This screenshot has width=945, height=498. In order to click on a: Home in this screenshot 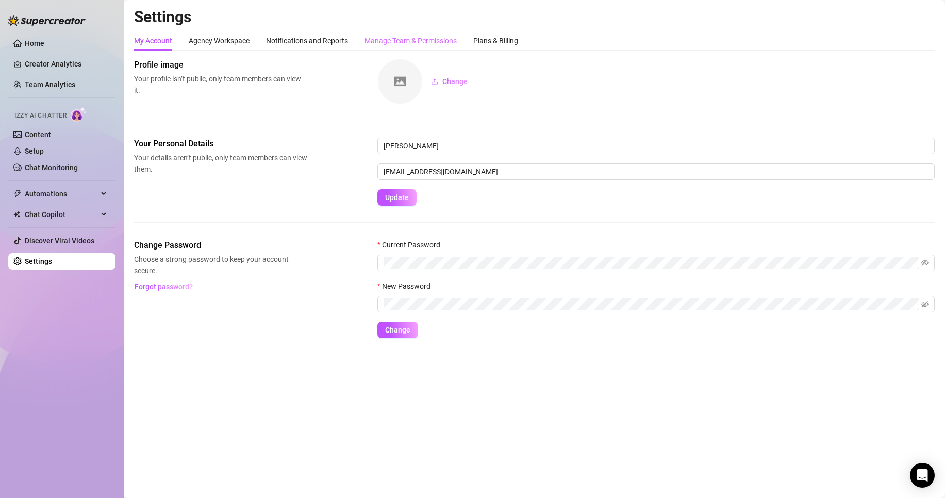, I will do `click(35, 43)`.